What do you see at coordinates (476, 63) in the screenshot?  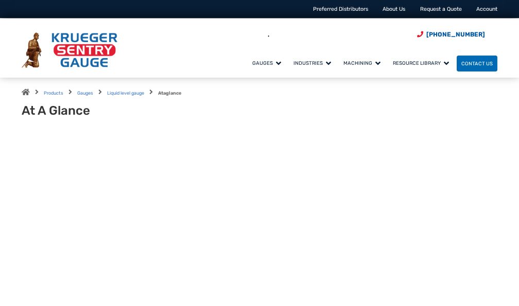 I see `a: Contact Us` at bounding box center [476, 63].